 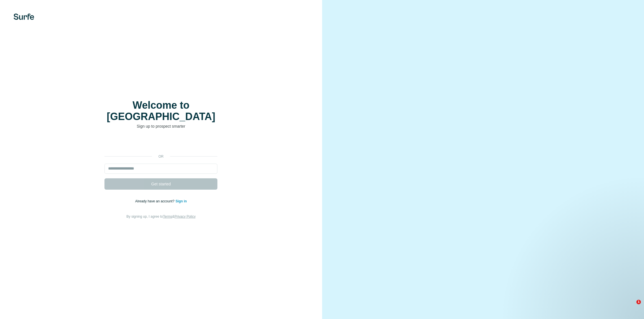 I want to click on p: or, so click(x=161, y=156).